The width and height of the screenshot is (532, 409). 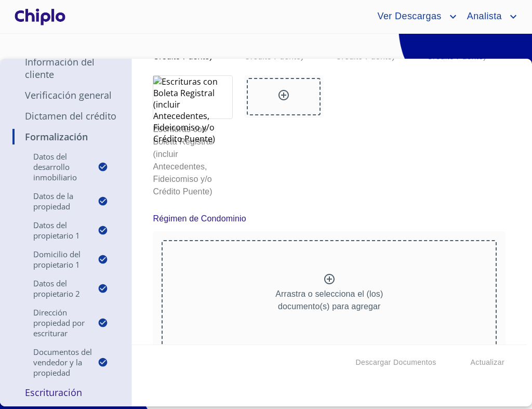 What do you see at coordinates (55, 259) in the screenshot?
I see `p: Domicilio del Propietario 1` at bounding box center [55, 259].